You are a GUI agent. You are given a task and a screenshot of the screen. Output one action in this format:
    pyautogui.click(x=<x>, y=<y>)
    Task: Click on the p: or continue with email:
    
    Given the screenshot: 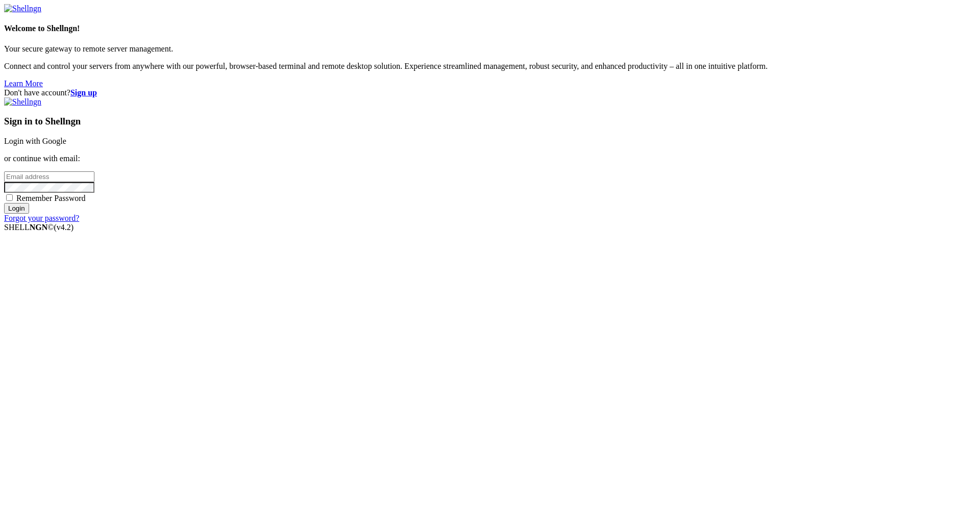 What is the action you would take?
    pyautogui.click(x=490, y=158)
    